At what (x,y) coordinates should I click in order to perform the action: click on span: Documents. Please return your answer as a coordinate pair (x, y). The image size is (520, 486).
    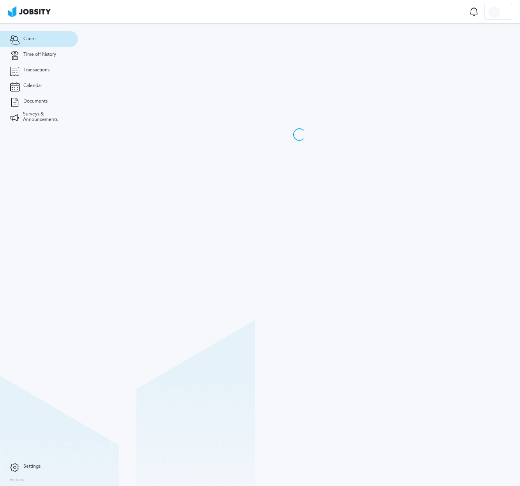
    Looking at the image, I should click on (35, 101).